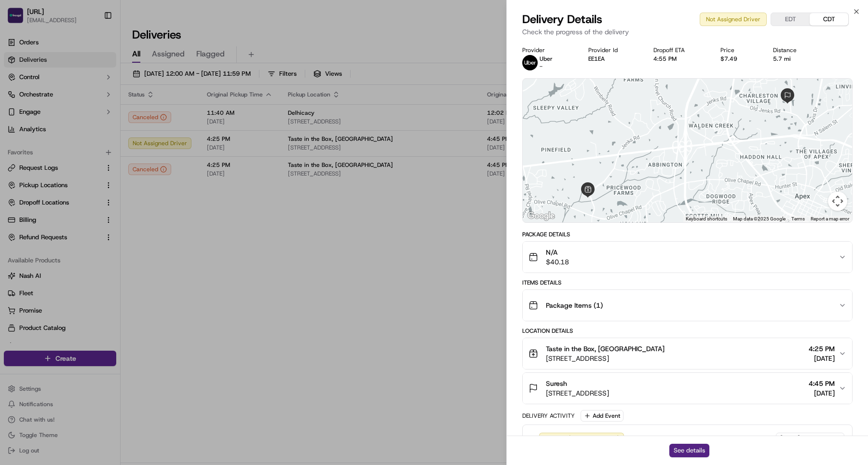  Describe the element at coordinates (19, 19) in the screenshot. I see `img: Nash` at that location.